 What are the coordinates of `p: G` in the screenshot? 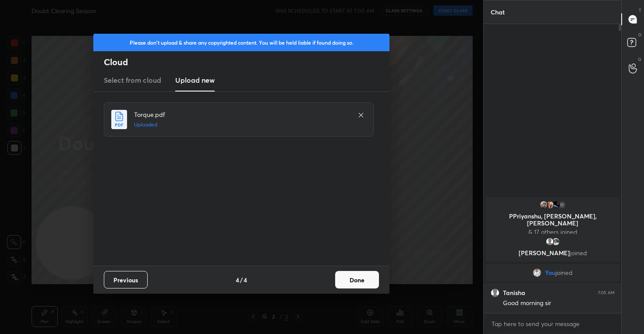 It's located at (640, 59).